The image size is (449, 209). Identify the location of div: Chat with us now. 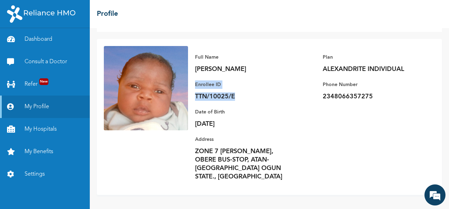
(77, 44).